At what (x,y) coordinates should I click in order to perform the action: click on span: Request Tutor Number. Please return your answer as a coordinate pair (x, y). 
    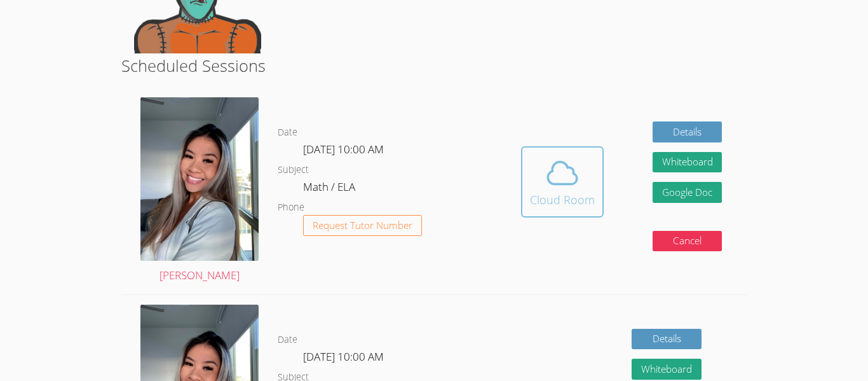
    Looking at the image, I should click on (362, 225).